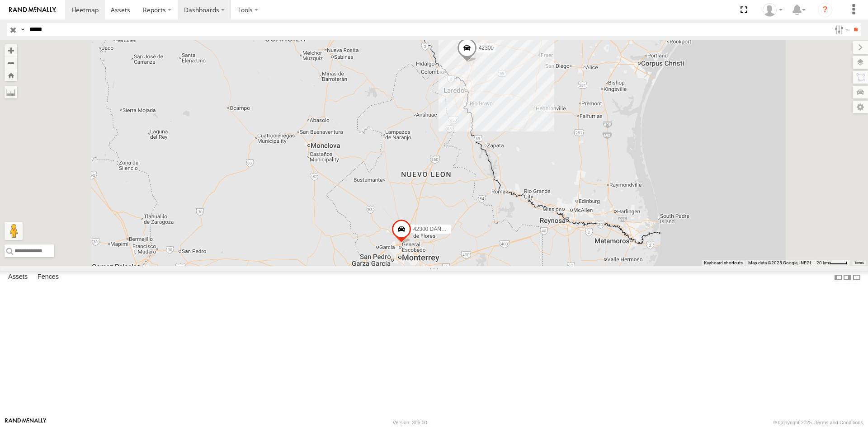 The width and height of the screenshot is (868, 427). What do you see at coordinates (18, 278) in the screenshot?
I see `label: Assets` at bounding box center [18, 278].